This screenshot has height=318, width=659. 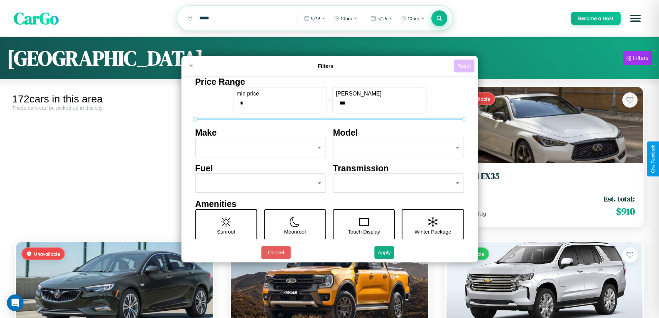 I want to click on a: Infiniti EX352014, so click(x=545, y=180).